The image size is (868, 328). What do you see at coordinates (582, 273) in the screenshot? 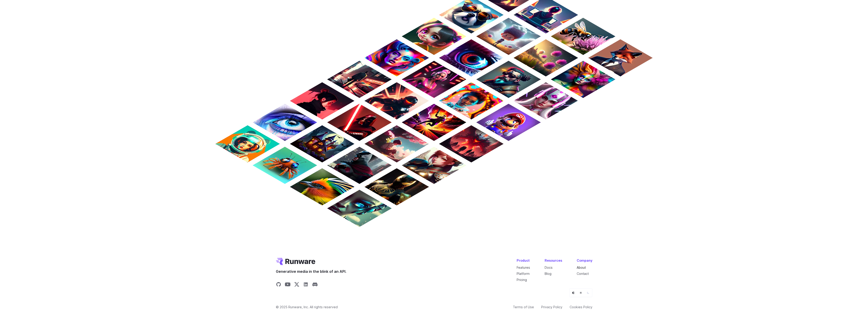
I see `a: Contact` at bounding box center [582, 273].